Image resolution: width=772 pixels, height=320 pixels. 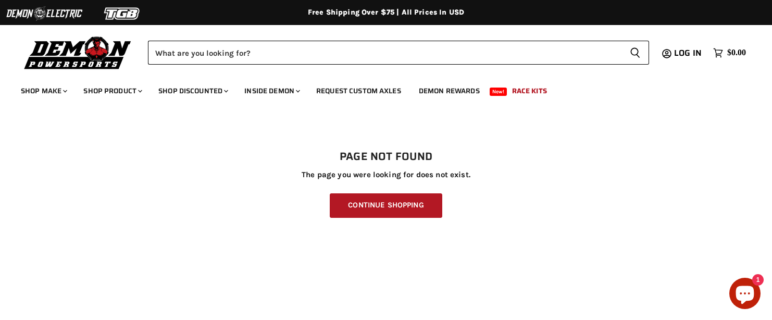 I want to click on a: Shop Product, so click(x=112, y=91).